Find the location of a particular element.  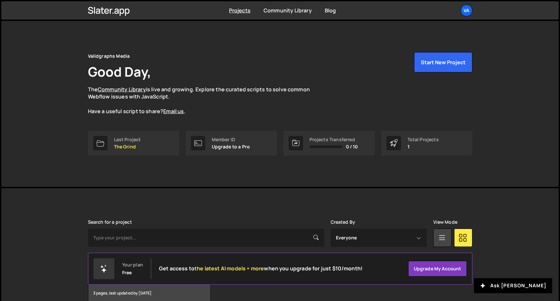

div: Last Project is located at coordinates (127, 139).